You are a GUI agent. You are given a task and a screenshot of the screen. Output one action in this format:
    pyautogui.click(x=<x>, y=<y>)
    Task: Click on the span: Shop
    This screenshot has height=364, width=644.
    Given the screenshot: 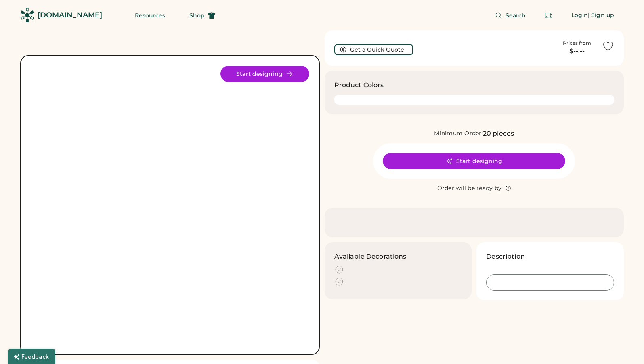 What is the action you would take?
    pyautogui.click(x=197, y=15)
    